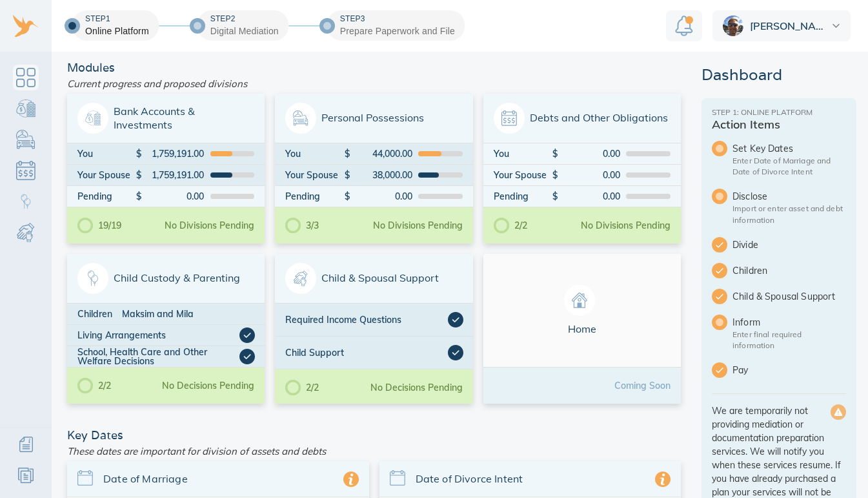 The image size is (868, 498). Describe the element at coordinates (366, 320) in the screenshot. I see `div: Required Income Questions` at that location.